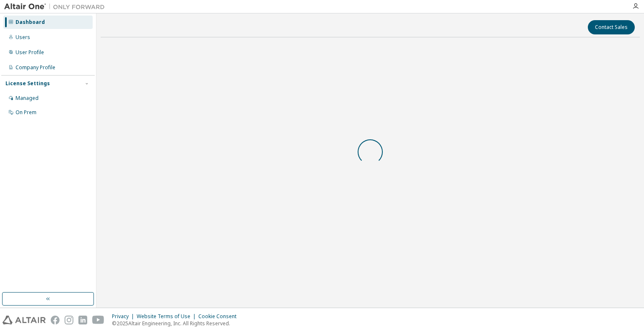 The height and width of the screenshot is (332, 644). I want to click on div: Company Profile, so click(35, 67).